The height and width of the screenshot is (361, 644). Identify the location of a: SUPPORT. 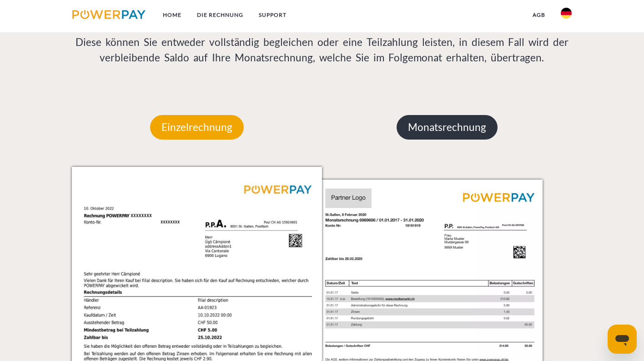
(272, 15).